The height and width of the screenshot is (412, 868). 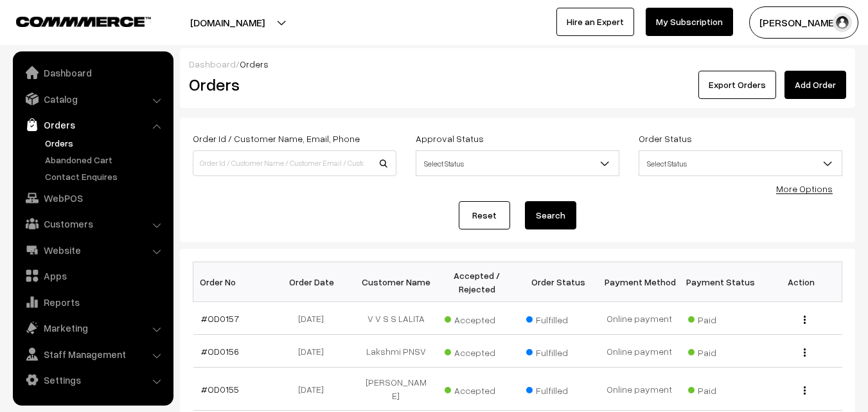 I want to click on a: My Subscription, so click(x=690, y=22).